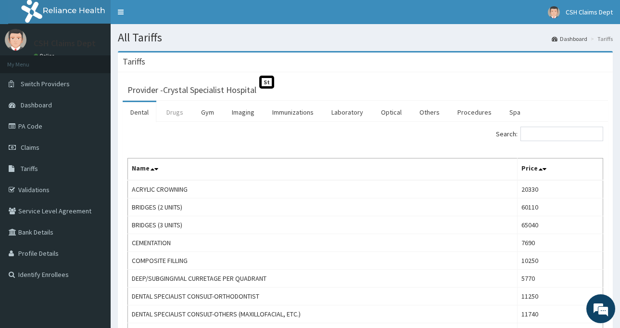 This screenshot has width=620, height=328. What do you see at coordinates (323, 243) in the screenshot?
I see `td: CEMENTATION` at bounding box center [323, 243].